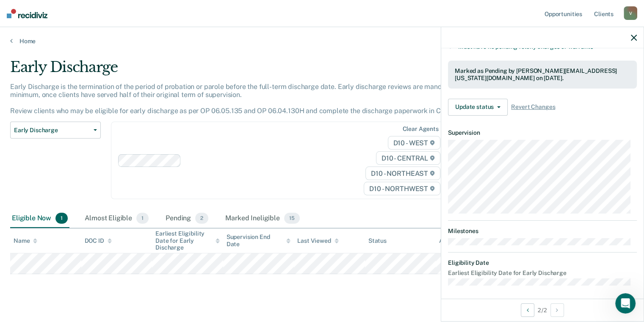 Image resolution: width=644 pixels, height=322 pixels. I want to click on div: Name, so click(26, 241).